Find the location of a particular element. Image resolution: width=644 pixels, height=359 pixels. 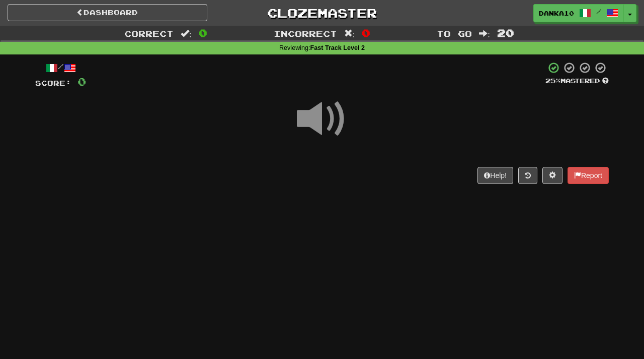

button: Report is located at coordinates (588, 175).